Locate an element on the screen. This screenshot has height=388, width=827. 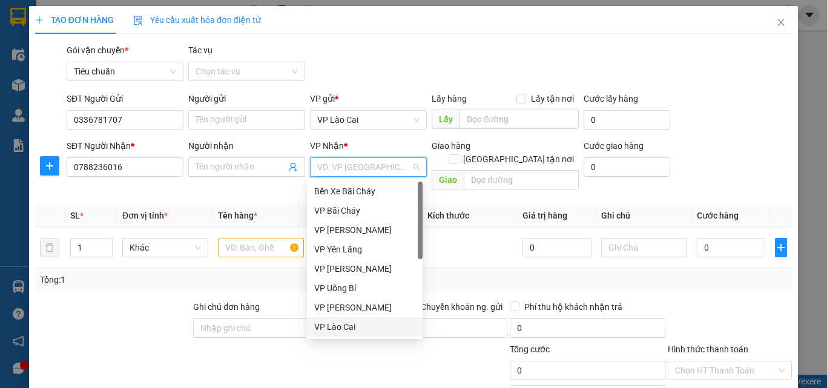
div: VP Yên Lãng is located at coordinates (364, 249).